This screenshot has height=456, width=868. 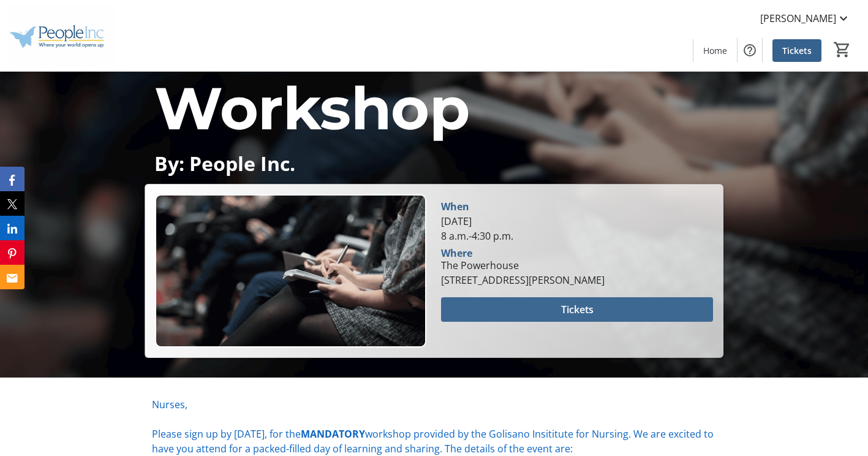 What do you see at coordinates (432, 441) in the screenshot?
I see `span: workshop provided by the Golisano Insititute for Nursing. We are excited to have you attend for a...` at bounding box center [432, 441].